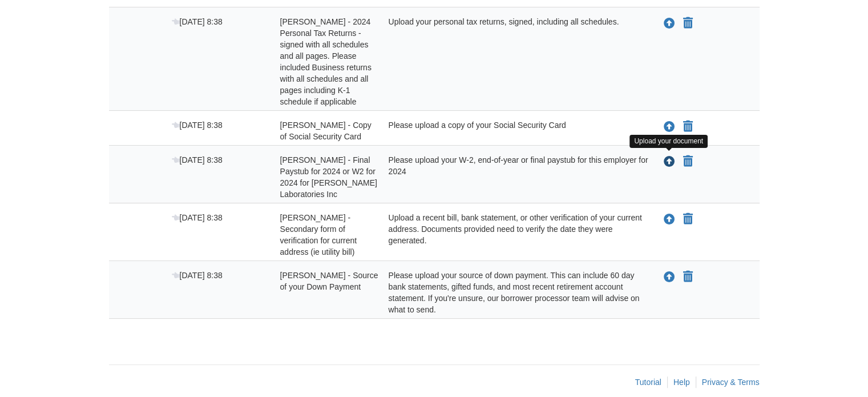 This screenshot has width=868, height=397. I want to click on a: Help, so click(682, 382).